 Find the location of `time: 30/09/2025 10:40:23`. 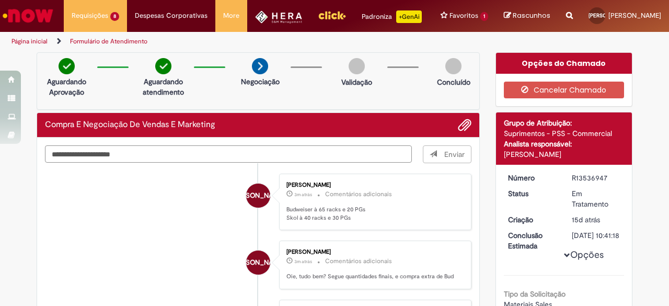

time: 30/09/2025 10:40:23 is located at coordinates (303, 261).